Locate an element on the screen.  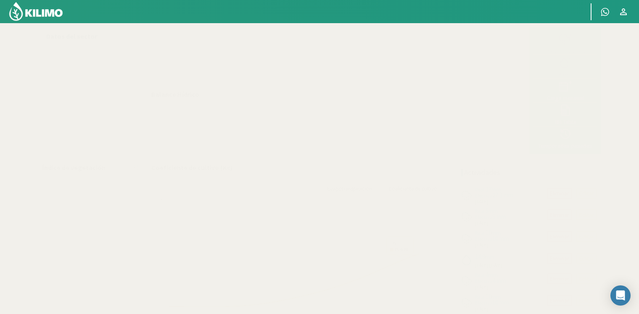
a: Coeficiente de cultivo is located at coordinates (413, 189).